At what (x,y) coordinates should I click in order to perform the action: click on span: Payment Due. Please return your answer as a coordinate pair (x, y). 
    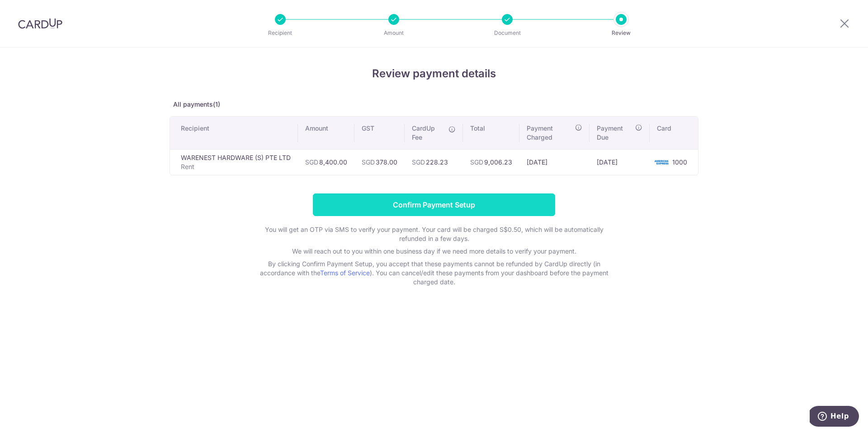
    Looking at the image, I should click on (614, 133).